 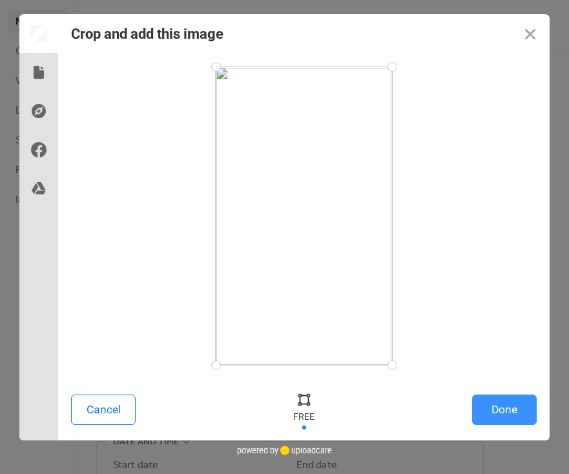 I want to click on div: powered by, so click(x=284, y=450).